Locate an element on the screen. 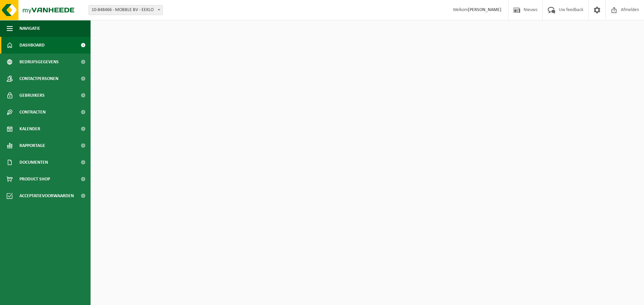 The height and width of the screenshot is (305, 644). span: Dashboard is located at coordinates (32, 45).